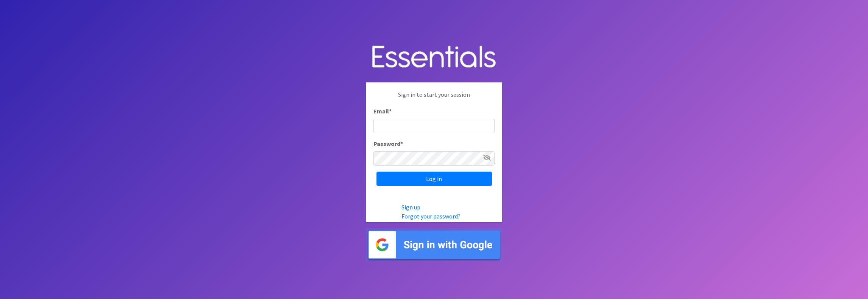 The image size is (868, 299). What do you see at coordinates (388, 143) in the screenshot?
I see `label: Password` at bounding box center [388, 143].